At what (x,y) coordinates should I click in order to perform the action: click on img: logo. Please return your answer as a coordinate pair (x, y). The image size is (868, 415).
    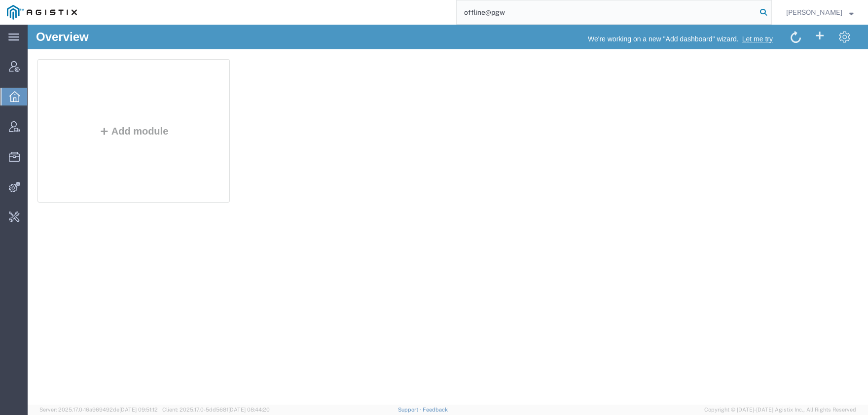
    Looking at the image, I should click on (42, 12).